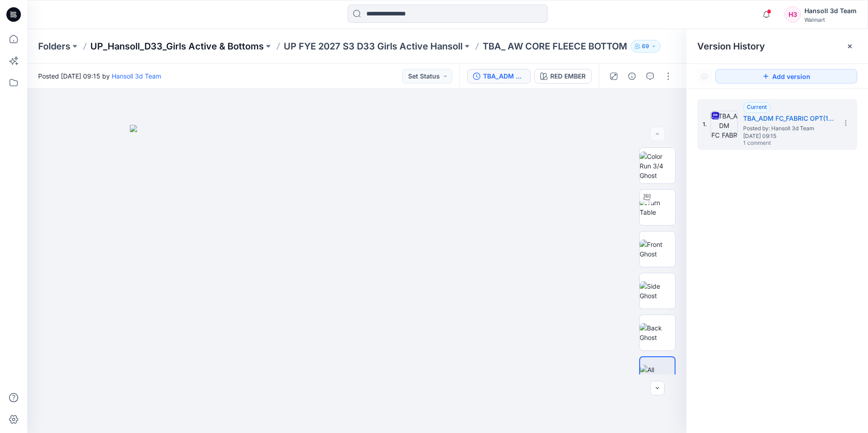 This screenshot has height=433, width=868. I want to click on p: UP FYE 2027 S3 D33 Girls Active Hansoll, so click(373, 46).